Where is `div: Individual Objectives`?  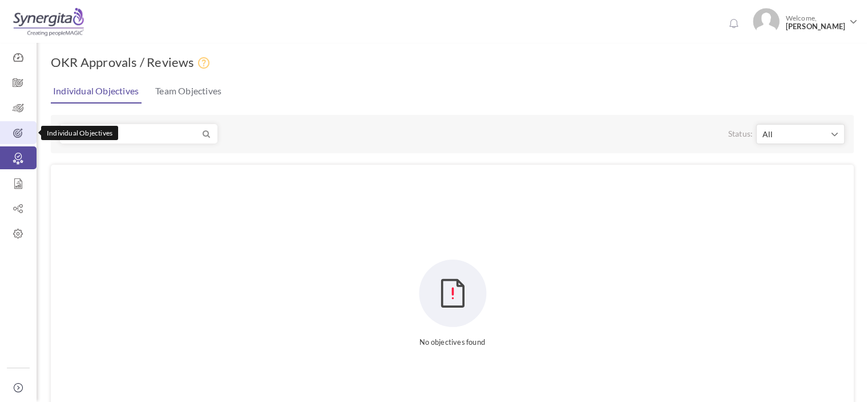
div: Individual Objectives is located at coordinates (80, 133).